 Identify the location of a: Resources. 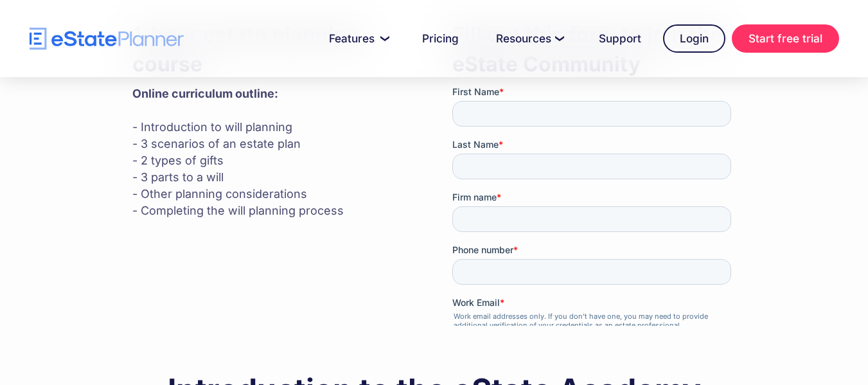
(529, 39).